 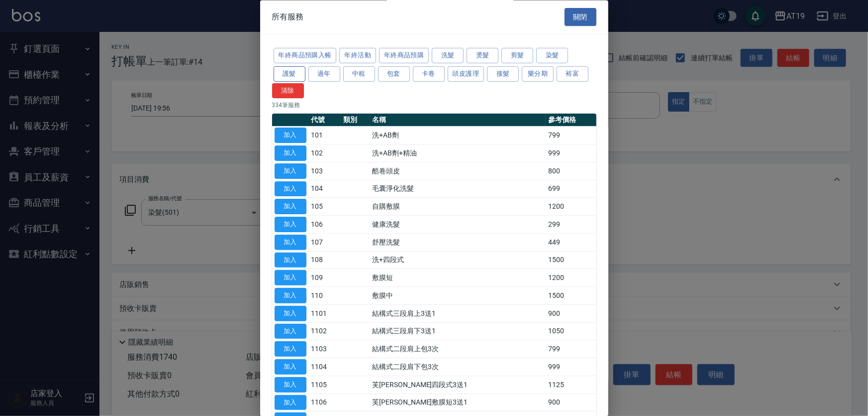 What do you see at coordinates (325, 385) in the screenshot?
I see `td: 1105` at bounding box center [325, 385].